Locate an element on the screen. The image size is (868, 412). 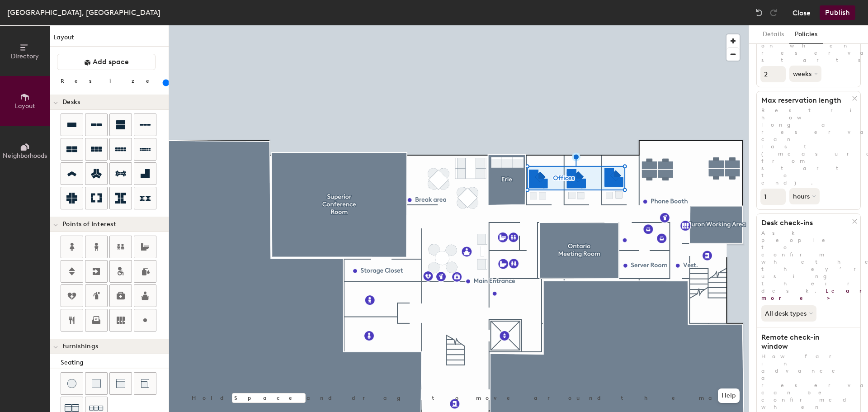
button: Publish is located at coordinates (837, 13).